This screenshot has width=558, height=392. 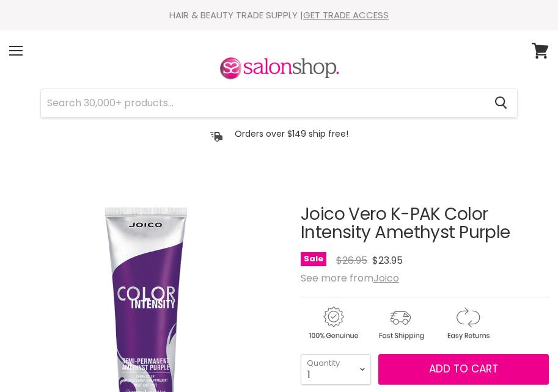 What do you see at coordinates (352, 260) in the screenshot?
I see `span: $26.95` at bounding box center [352, 260].